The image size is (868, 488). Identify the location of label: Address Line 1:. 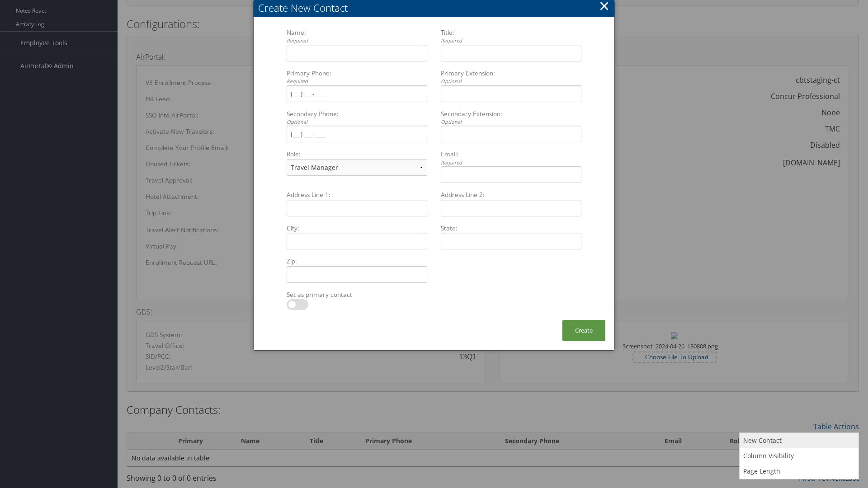
(357, 195).